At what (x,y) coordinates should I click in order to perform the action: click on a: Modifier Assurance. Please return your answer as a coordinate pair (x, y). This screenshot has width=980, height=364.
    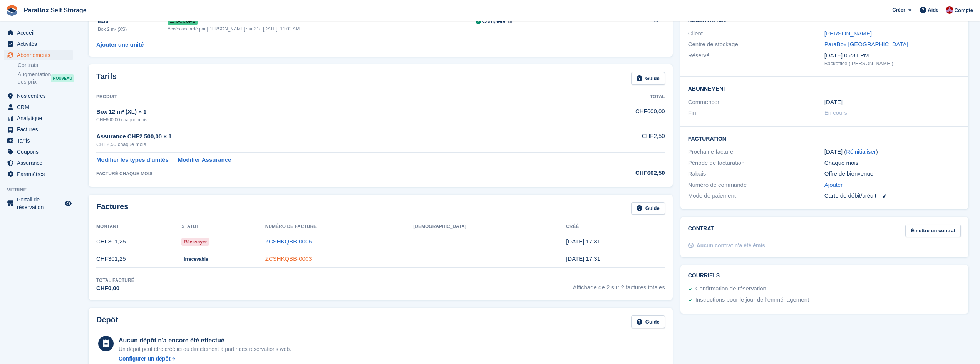
    Looking at the image, I should click on (204, 160).